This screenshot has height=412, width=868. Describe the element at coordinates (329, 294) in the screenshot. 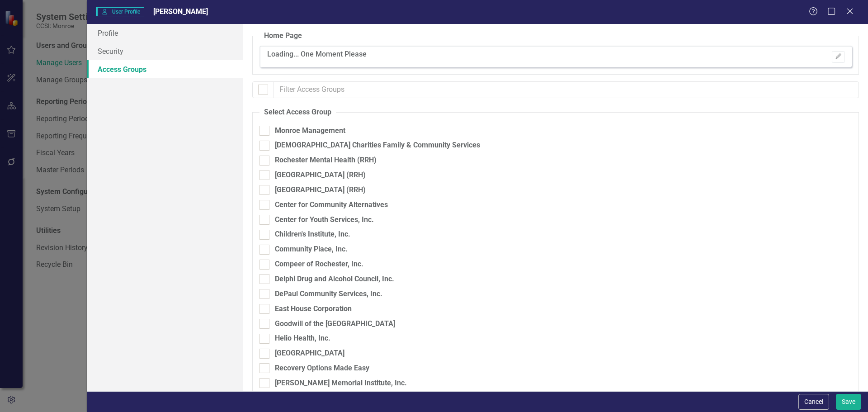

I see `div: DePaul Community Services, Inc.` at that location.